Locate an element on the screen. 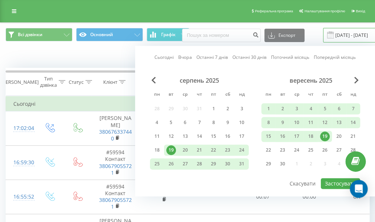 The image size is (375, 222). div: 14 is located at coordinates (354, 122).